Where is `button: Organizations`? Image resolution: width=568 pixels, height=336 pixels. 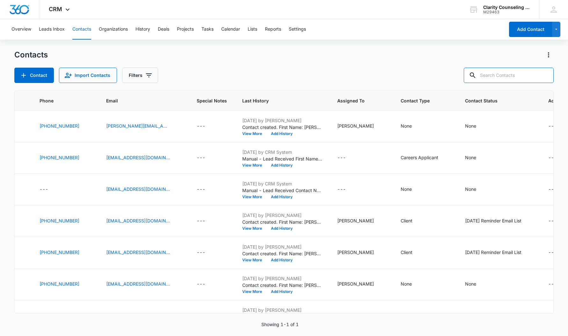 button: Organizations is located at coordinates (113, 29).